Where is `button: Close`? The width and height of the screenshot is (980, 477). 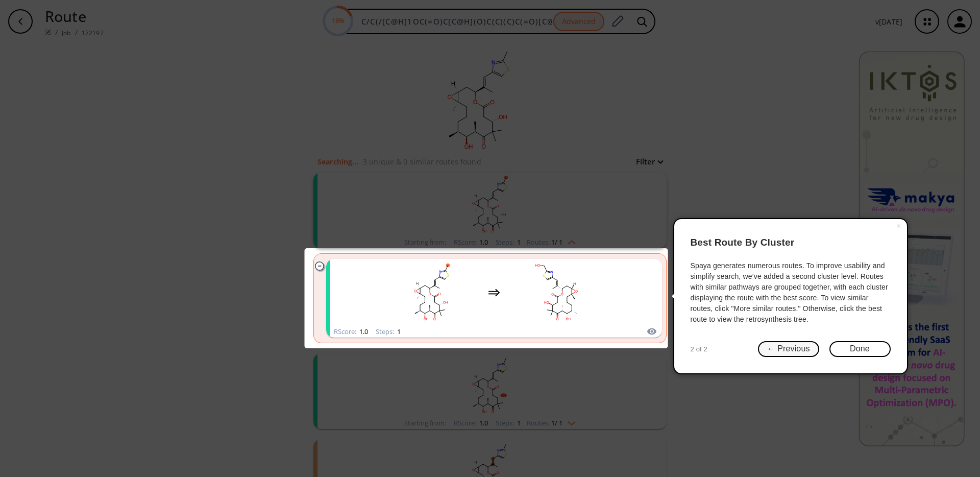 button: Close is located at coordinates (899, 226).